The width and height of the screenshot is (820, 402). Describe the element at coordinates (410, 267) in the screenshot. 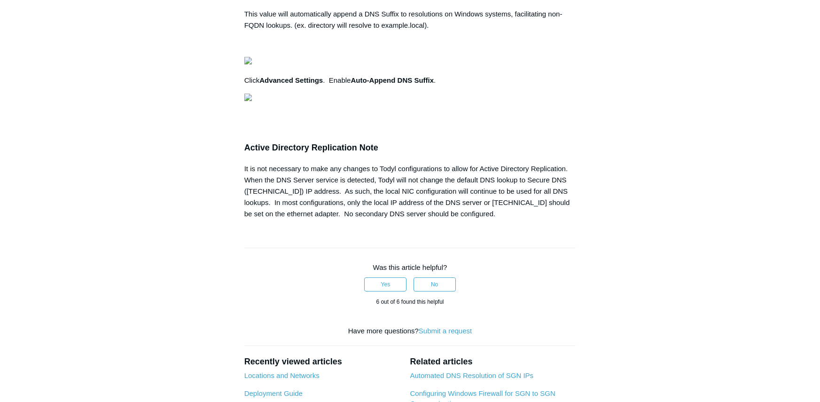

I see `span: Was this article helpful?` at that location.